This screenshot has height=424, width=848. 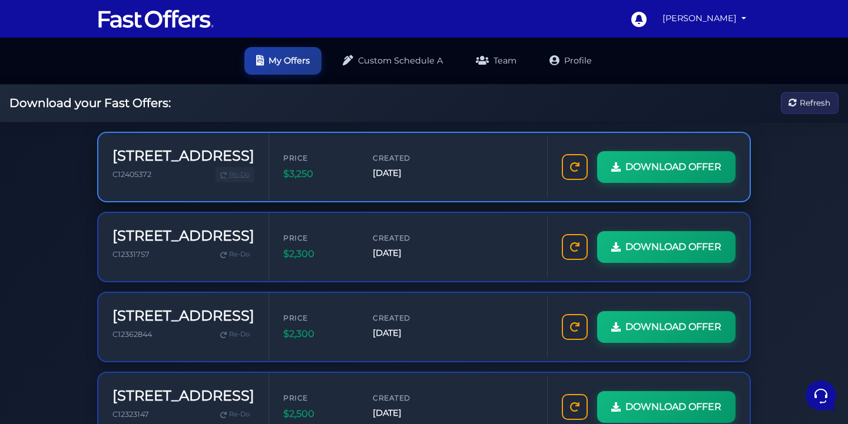 I want to click on a: Team, so click(x=496, y=61).